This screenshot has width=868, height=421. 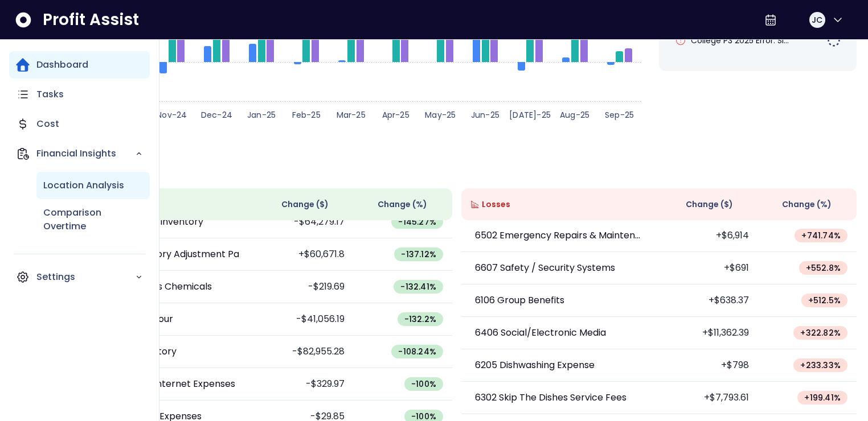 I want to click on span: -132.41 %, so click(x=418, y=287).